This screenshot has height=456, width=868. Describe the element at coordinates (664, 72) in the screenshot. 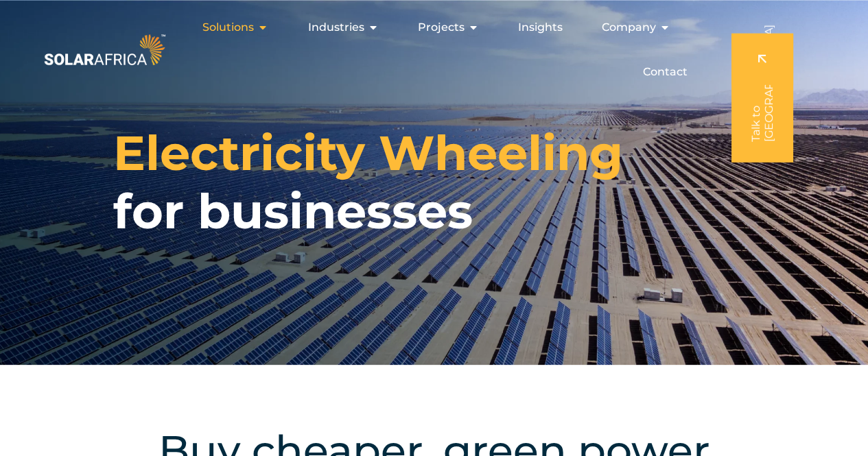

I see `a: Contact` at that location.